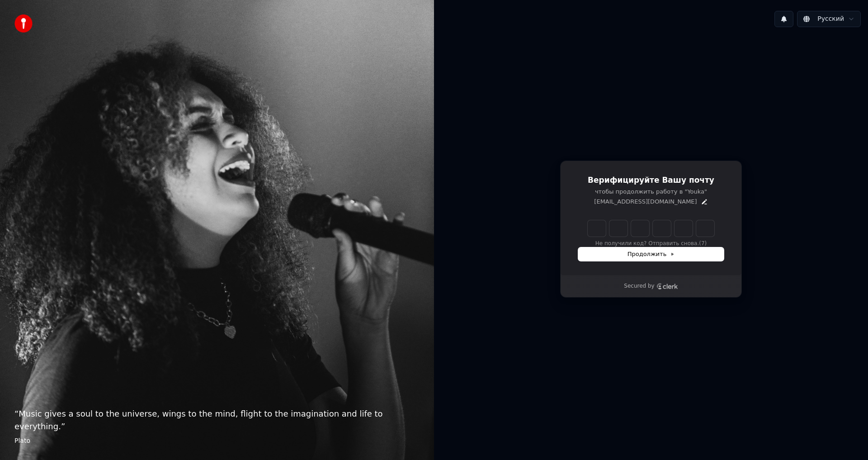 The width and height of the screenshot is (868, 460). I want to click on img: youka, so click(24, 24).